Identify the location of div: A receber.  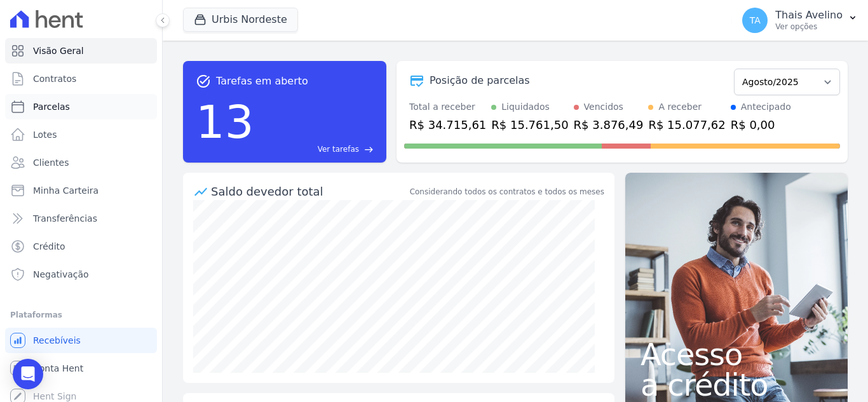
(680, 107).